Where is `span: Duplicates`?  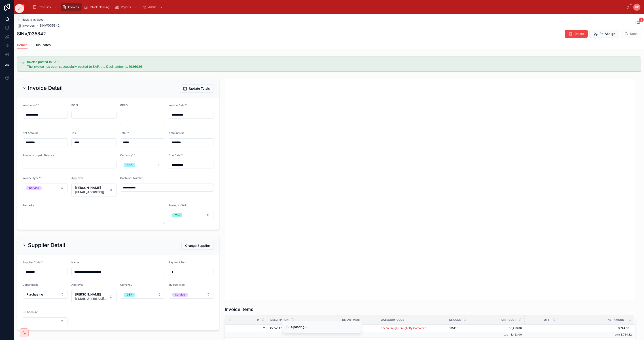
span: Duplicates is located at coordinates (43, 45).